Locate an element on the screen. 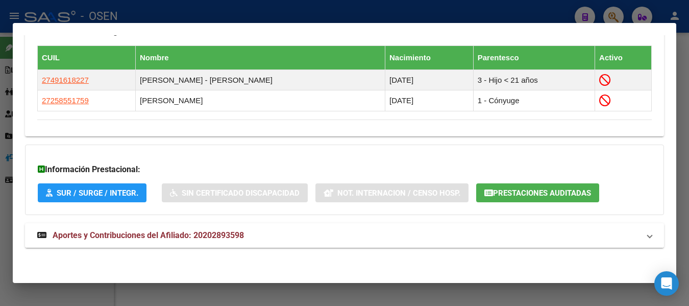 The width and height of the screenshot is (689, 306). span: SUR / SURGE / INTEGR. is located at coordinates (98, 193).